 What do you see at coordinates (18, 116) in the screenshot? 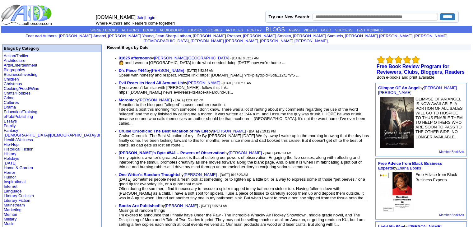
I see `a: ePub/Publishing` at bounding box center [18, 116].